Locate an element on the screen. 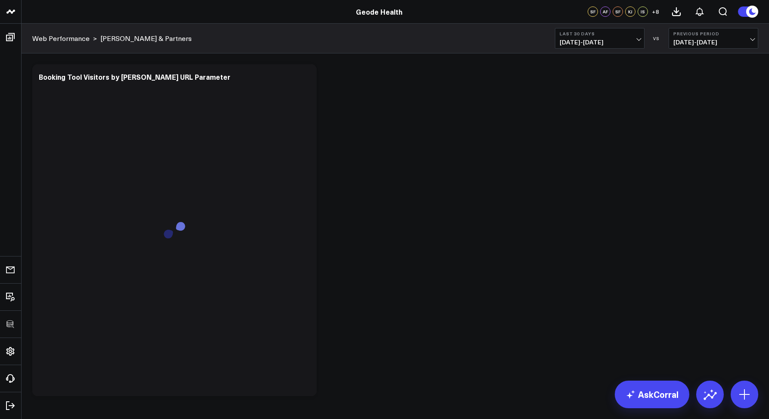 This screenshot has width=769, height=419. b: Previous Period is located at coordinates (714, 34).